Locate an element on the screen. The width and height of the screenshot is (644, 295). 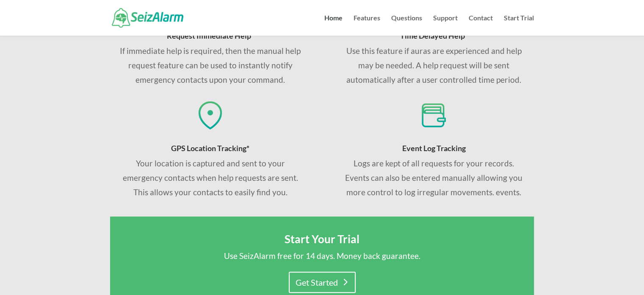
img: SeizAlarm is located at coordinates (148, 17).